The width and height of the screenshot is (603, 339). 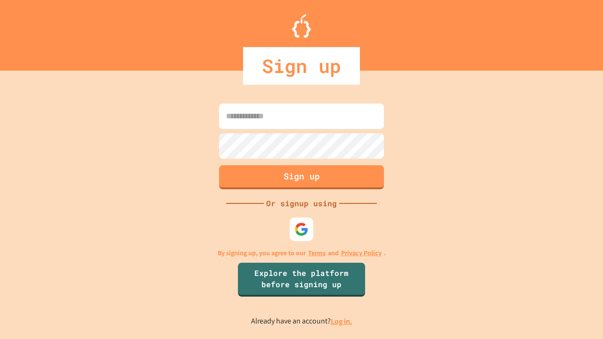 What do you see at coordinates (301, 229) in the screenshot?
I see `img: google-icon.svg` at bounding box center [301, 229].